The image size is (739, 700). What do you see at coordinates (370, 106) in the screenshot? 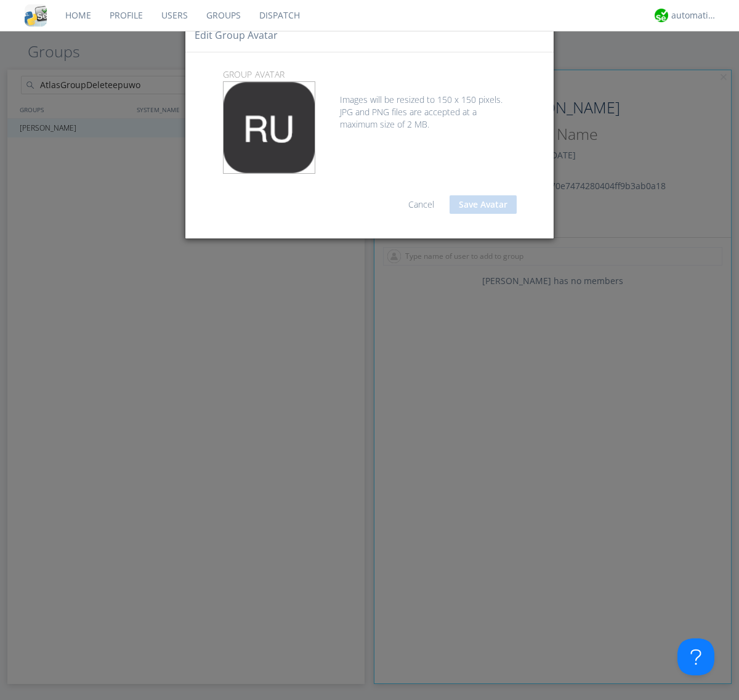
I see `div: Images will be resized to 150 x 150 pixels. JPG and PNG files are accepted at a maximum size of 2...` at bounding box center [370, 106].